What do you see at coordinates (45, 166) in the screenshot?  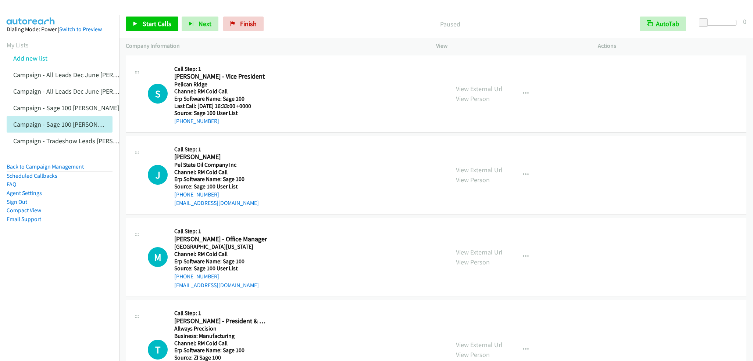 I see `a: Back to Campaign Management` at bounding box center [45, 166].